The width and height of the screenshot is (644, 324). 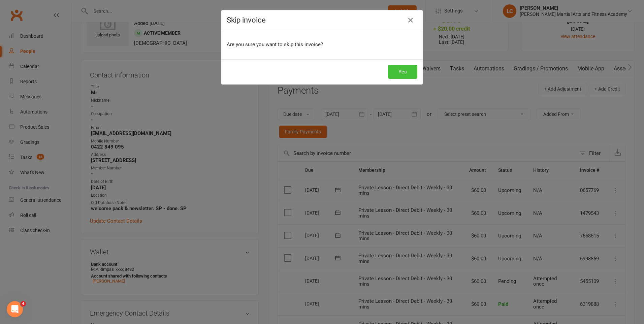 What do you see at coordinates (403, 72) in the screenshot?
I see `button: Yes` at bounding box center [403, 72].